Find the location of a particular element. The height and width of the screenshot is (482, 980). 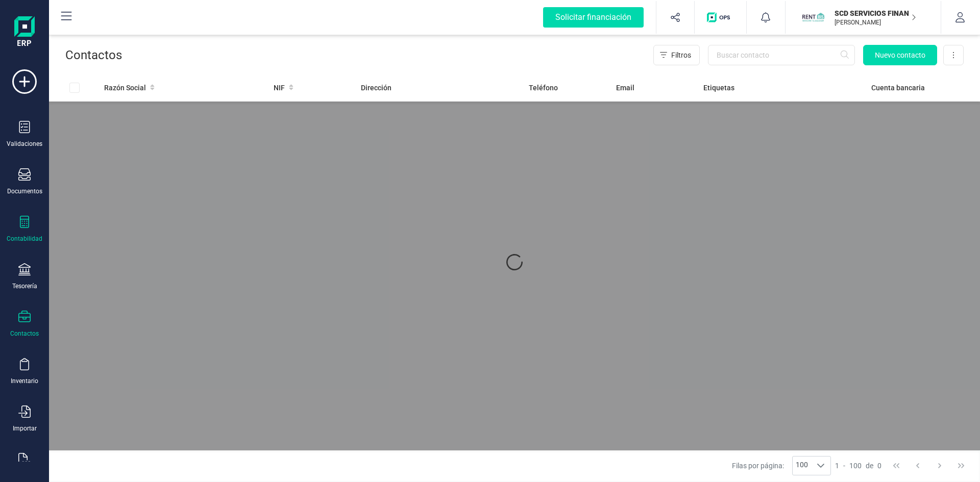

p: Contactos is located at coordinates (94, 55).